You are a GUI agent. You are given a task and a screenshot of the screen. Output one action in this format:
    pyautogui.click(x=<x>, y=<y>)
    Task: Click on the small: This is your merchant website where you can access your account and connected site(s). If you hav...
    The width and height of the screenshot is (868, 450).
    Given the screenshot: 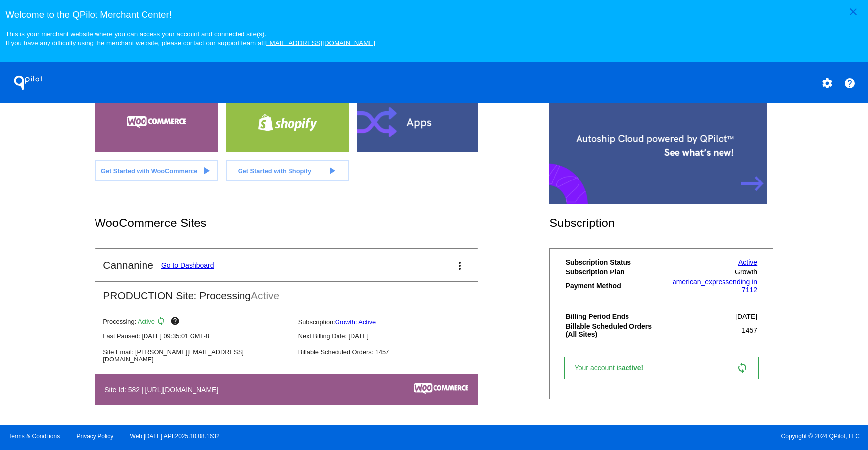 What is the action you would take?
    pyautogui.click(x=190, y=38)
    